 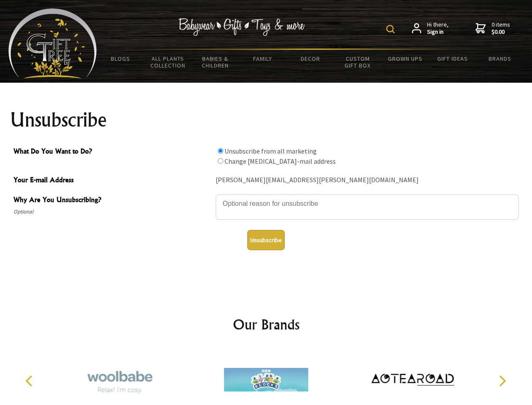 What do you see at coordinates (168, 62) in the screenshot?
I see `a: All Plants Collection` at bounding box center [168, 62].